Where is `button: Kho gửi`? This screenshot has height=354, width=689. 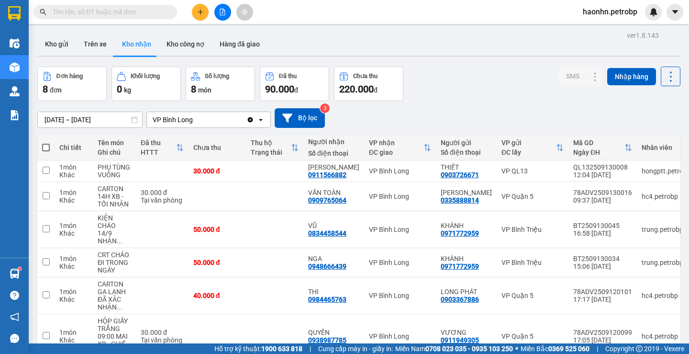
button: Kho gửi is located at coordinates (56, 44).